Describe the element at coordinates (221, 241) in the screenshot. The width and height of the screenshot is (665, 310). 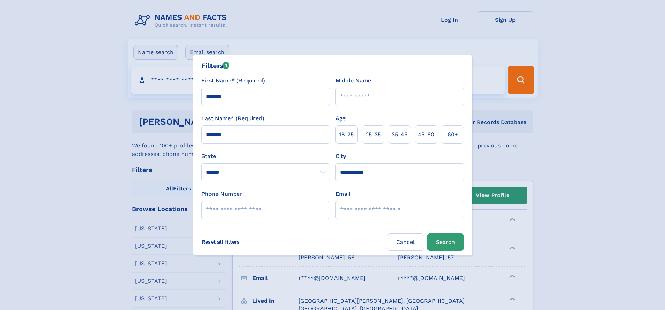
I see `label: Reset all filters` at that location.